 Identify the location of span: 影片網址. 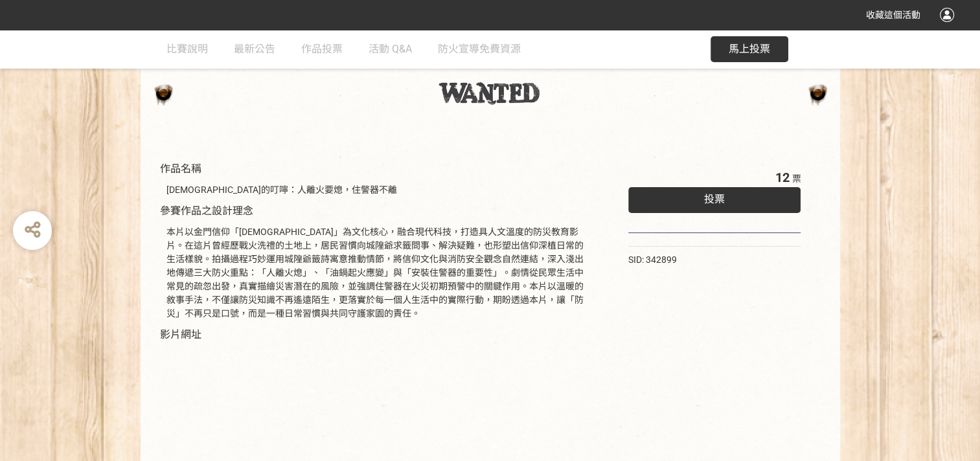
(181, 335).